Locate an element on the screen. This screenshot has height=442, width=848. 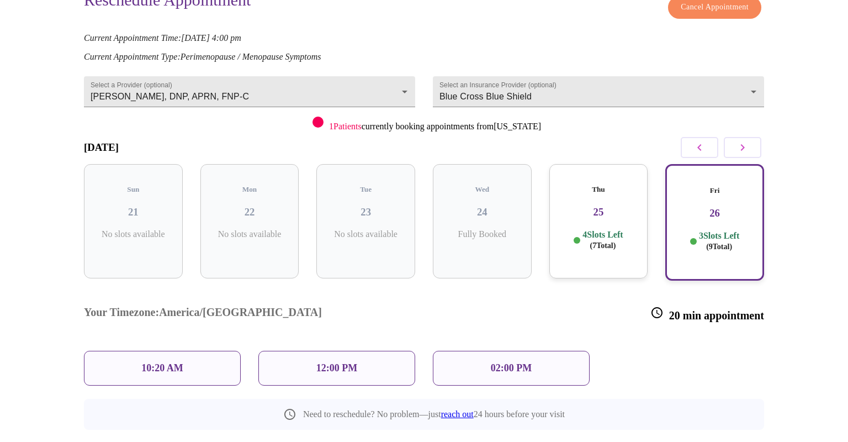
p: 4 Slots Left is located at coordinates (602, 240).